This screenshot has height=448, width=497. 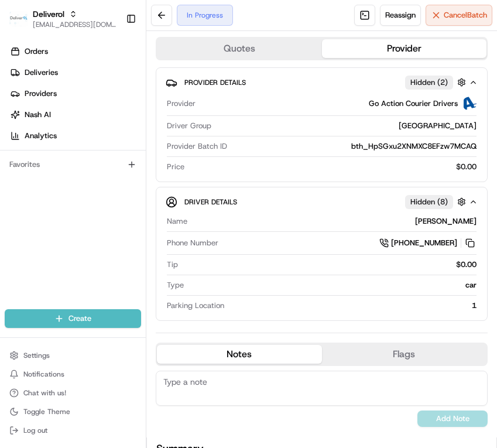 What do you see at coordinates (400, 15) in the screenshot?
I see `span: Reassign` at bounding box center [400, 15].